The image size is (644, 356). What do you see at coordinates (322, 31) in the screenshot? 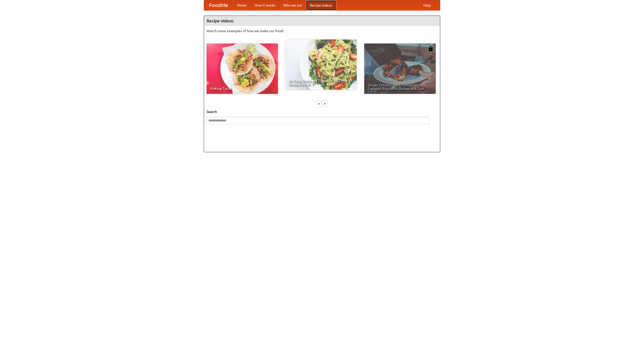
I see `p: Watch some examples of how we make our food!` at bounding box center [322, 31].